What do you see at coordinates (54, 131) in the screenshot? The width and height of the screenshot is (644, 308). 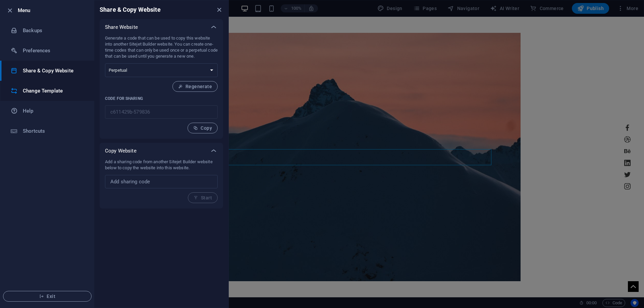 I see `h6: Shortcuts` at bounding box center [54, 131].